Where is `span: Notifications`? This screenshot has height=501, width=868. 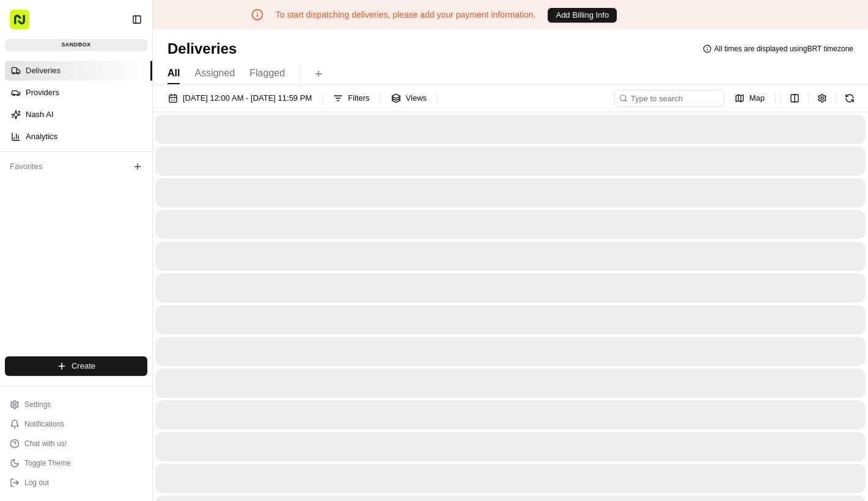 span: Notifications is located at coordinates (44, 424).